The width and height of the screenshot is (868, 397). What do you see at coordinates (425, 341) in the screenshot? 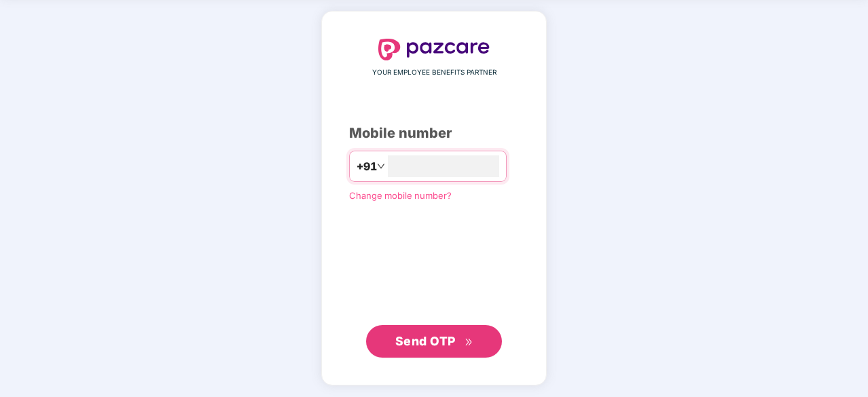
I see `span: Send OTP` at bounding box center [425, 341].